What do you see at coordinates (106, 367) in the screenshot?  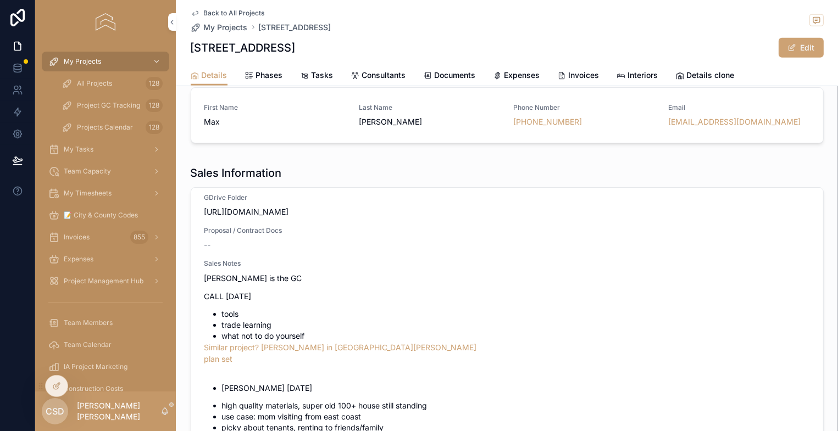 I see `a: IA Project Marketing` at bounding box center [106, 367].